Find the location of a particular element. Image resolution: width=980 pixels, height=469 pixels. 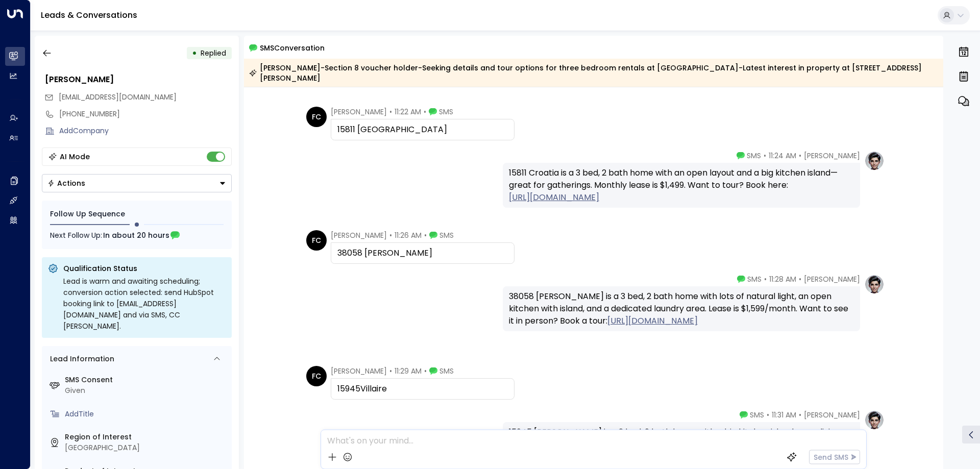

div: 15945Villaire is located at coordinates (423, 389).